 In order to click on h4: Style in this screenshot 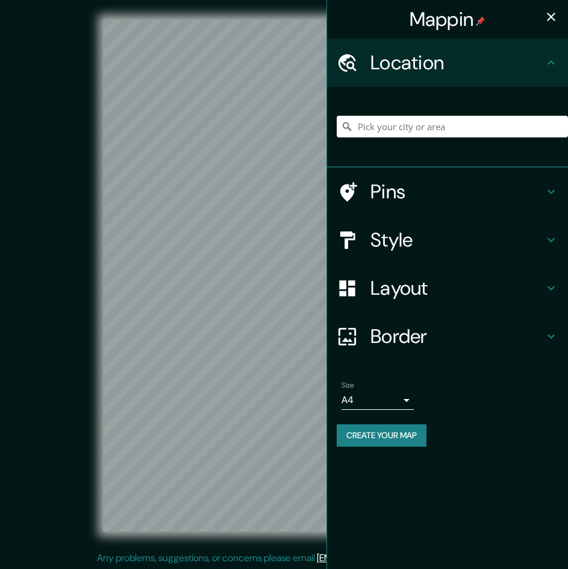, I will do `click(457, 240)`.